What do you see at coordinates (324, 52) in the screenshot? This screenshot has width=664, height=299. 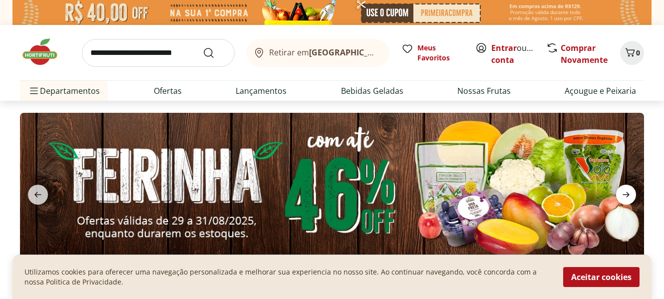 I see `span: Retirar em` at bounding box center [324, 52].